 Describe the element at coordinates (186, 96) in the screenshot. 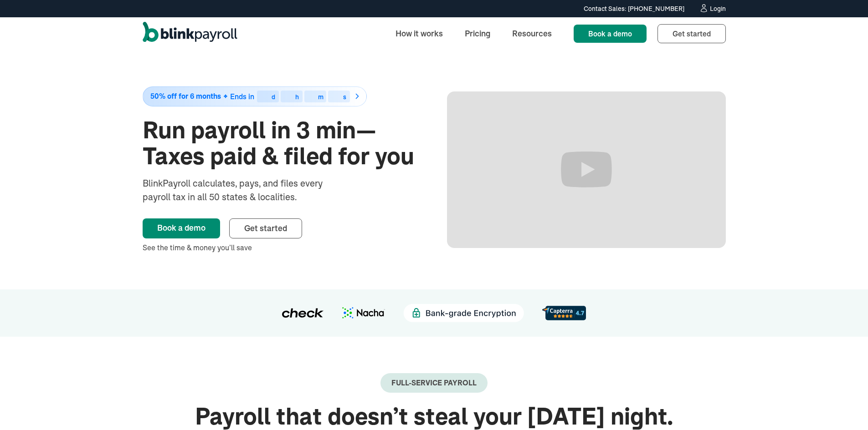

I see `span: 50% off for 6 months` at that location.